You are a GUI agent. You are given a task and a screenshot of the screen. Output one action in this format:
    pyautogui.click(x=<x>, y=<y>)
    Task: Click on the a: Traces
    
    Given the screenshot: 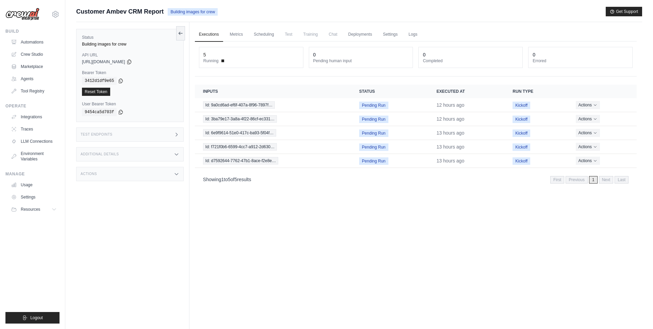 What is the action you would take?
    pyautogui.click(x=34, y=129)
    